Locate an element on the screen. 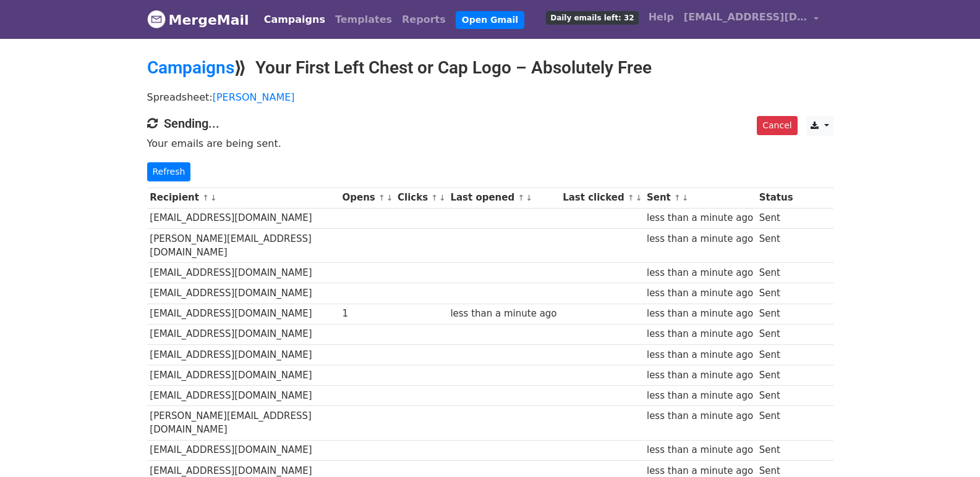 The height and width of the screenshot is (477, 980). th: Opens is located at coordinates (367, 198).